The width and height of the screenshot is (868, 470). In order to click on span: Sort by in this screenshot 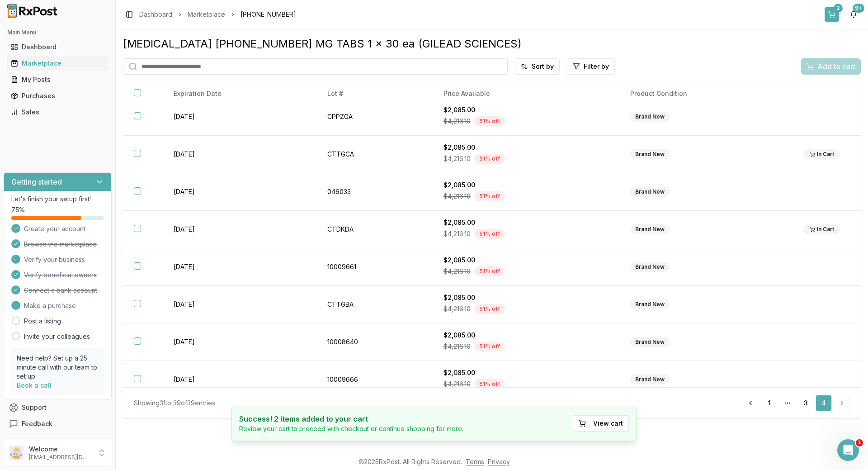, I will do `click(542, 66)`.